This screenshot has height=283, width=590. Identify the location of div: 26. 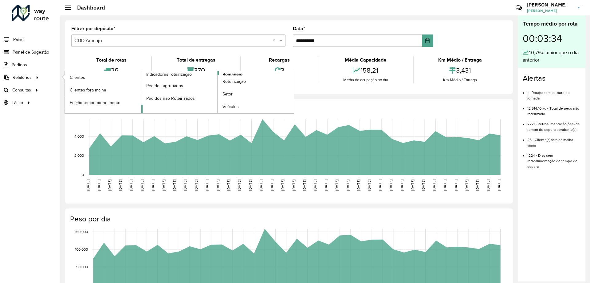
(111, 70).